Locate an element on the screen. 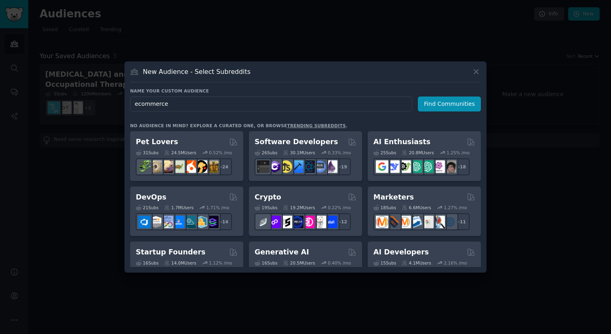  div: 4.1M Users is located at coordinates (416, 263).